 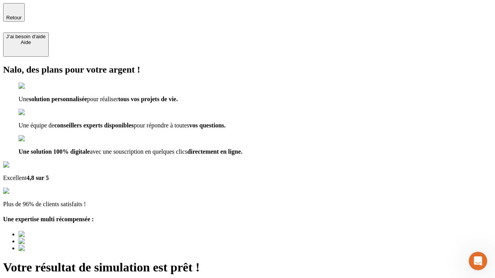 What do you see at coordinates (22, 191) in the screenshot?
I see `img: reviews stars` at bounding box center [22, 191].